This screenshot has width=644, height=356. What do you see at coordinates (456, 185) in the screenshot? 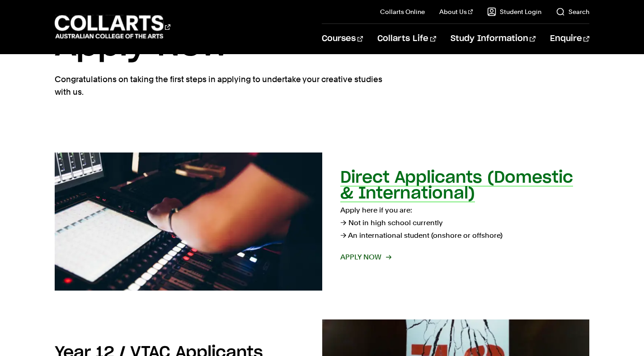
I see `h2: Direct Applicants (Domestic & International)` at bounding box center [456, 185].